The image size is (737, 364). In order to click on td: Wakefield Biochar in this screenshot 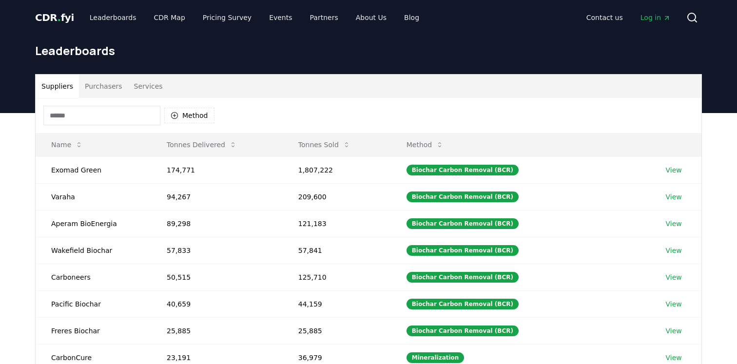, I will do `click(93, 250)`.